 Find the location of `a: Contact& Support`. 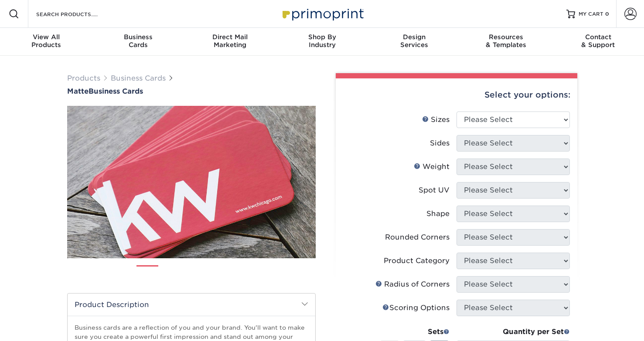

a: Contact& Support is located at coordinates (598, 42).